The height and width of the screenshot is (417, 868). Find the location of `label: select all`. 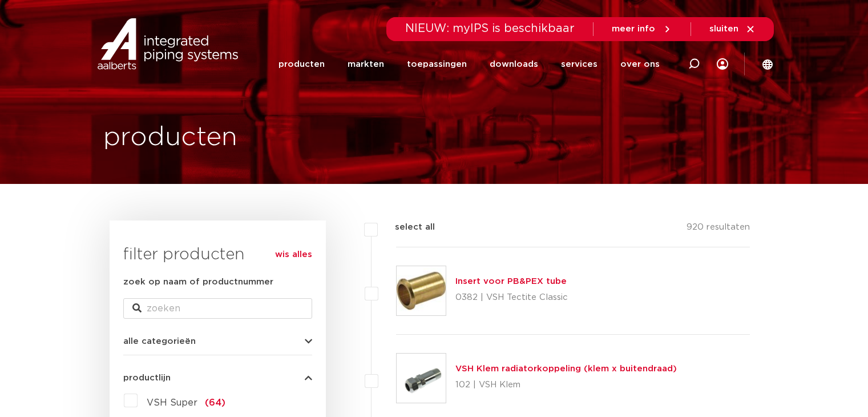

label: select all is located at coordinates (407, 228).